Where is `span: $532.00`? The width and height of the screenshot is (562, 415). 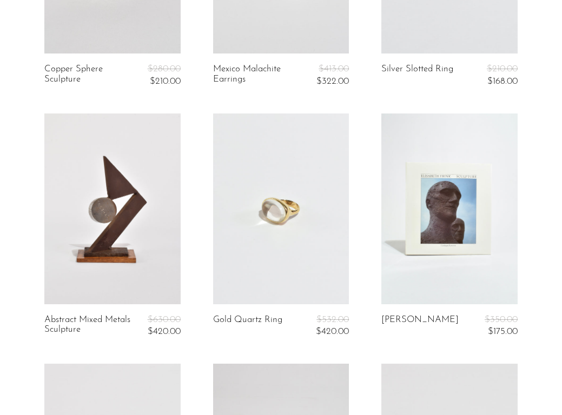
span: $532.00 is located at coordinates (332, 319).